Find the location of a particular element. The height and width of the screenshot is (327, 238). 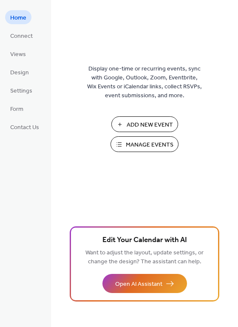

a: Settings is located at coordinates (21, 90).